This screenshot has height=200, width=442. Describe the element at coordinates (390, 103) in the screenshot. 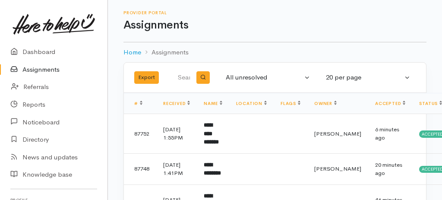

I see `a: Accepted` at that location.